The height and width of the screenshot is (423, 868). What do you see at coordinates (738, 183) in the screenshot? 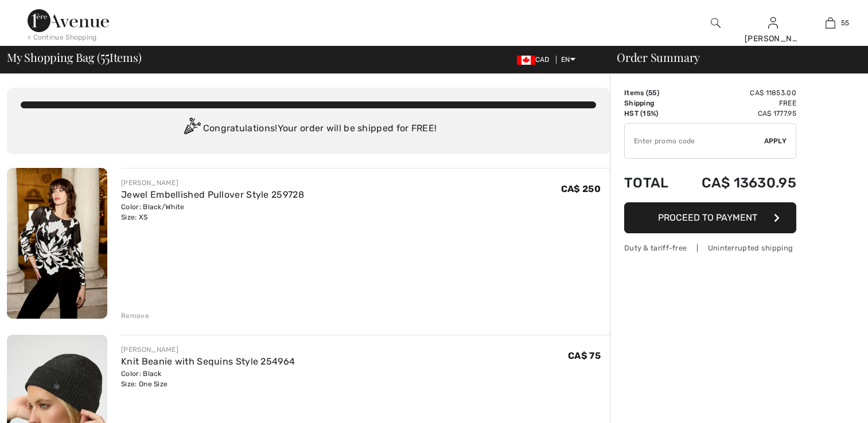
I see `td: CA$ 13630.95` at bounding box center [738, 183].